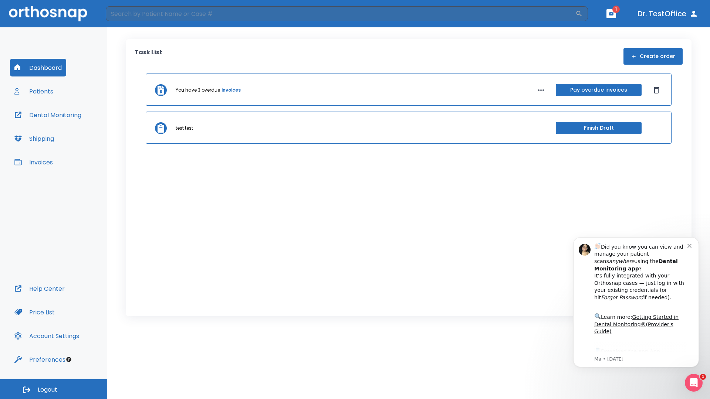  What do you see at coordinates (48, 115) in the screenshot?
I see `button: Dental Monitoring` at bounding box center [48, 115].